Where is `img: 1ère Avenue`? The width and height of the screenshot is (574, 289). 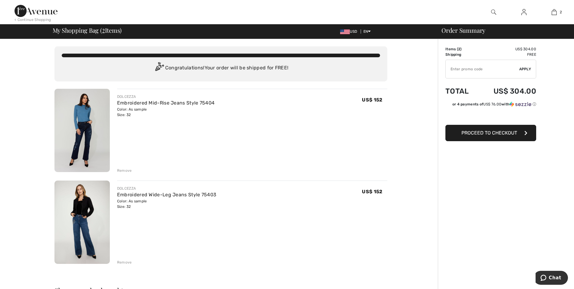
img: 1ère Avenue is located at coordinates (36, 11).